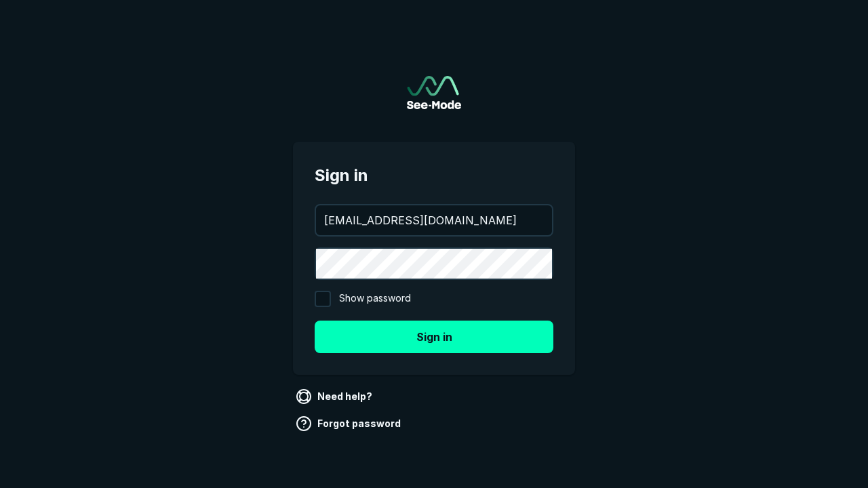  What do you see at coordinates (335, 396) in the screenshot?
I see `a: Need help?` at bounding box center [335, 396].